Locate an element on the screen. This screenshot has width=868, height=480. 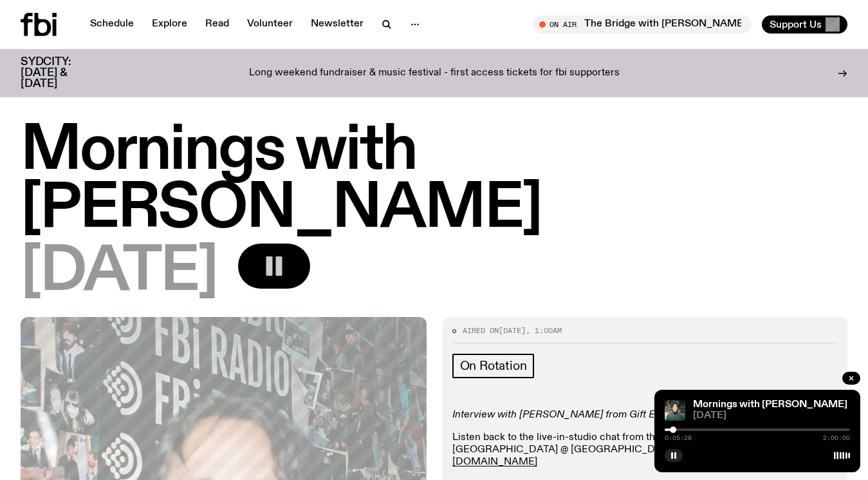
a: Volunteer is located at coordinates (270, 24).